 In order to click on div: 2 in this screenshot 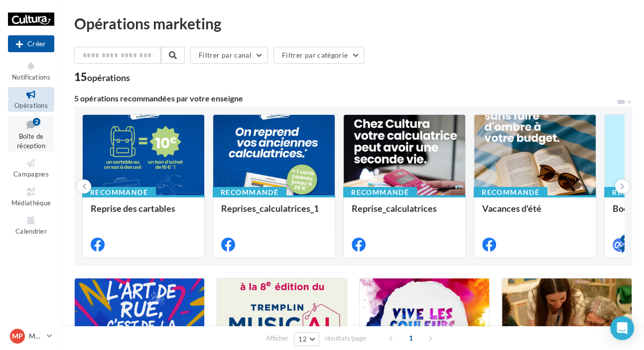, I will do `click(36, 122)`.